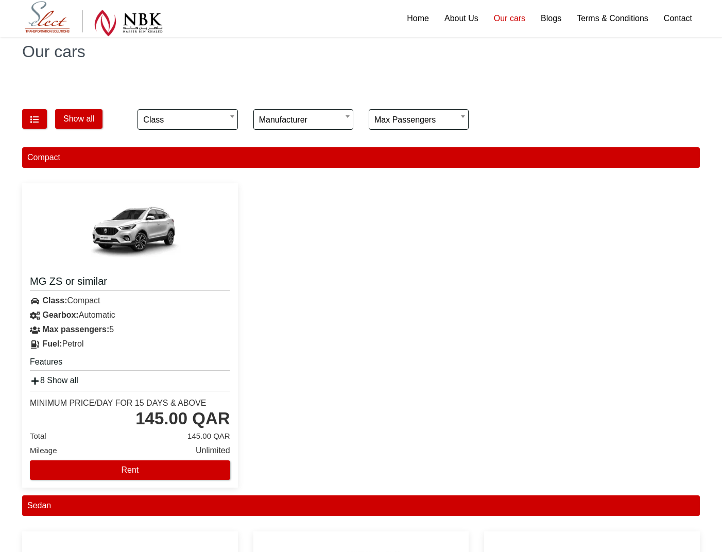  What do you see at coordinates (60, 314) in the screenshot?
I see `strong: Gearbox:` at bounding box center [60, 314].